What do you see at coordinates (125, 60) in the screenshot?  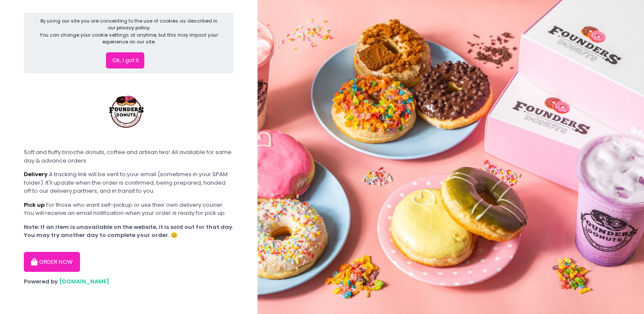 I see `button: Ok, I got it` at bounding box center [125, 60].